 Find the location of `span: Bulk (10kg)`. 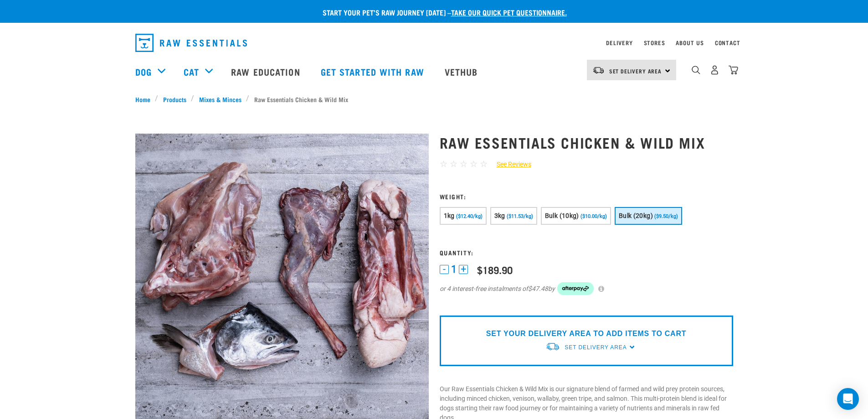

span: Bulk (10kg) is located at coordinates (562, 215).